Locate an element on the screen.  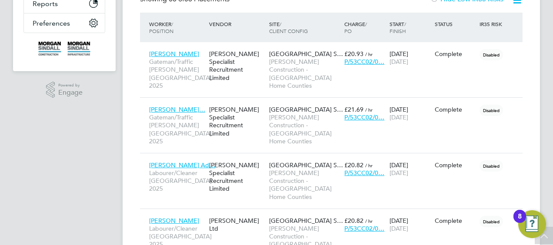
span: / Position is located at coordinates (161, 27).